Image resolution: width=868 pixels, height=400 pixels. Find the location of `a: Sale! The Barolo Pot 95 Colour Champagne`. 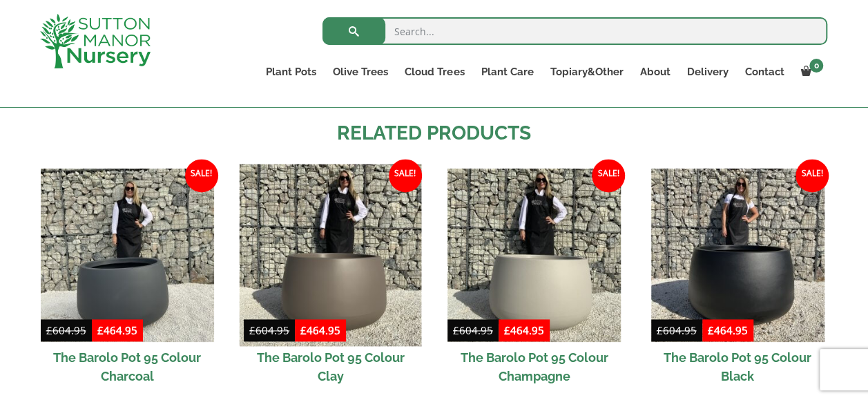

a: Sale! The Barolo Pot 95 Colour Champagne is located at coordinates (534, 280).